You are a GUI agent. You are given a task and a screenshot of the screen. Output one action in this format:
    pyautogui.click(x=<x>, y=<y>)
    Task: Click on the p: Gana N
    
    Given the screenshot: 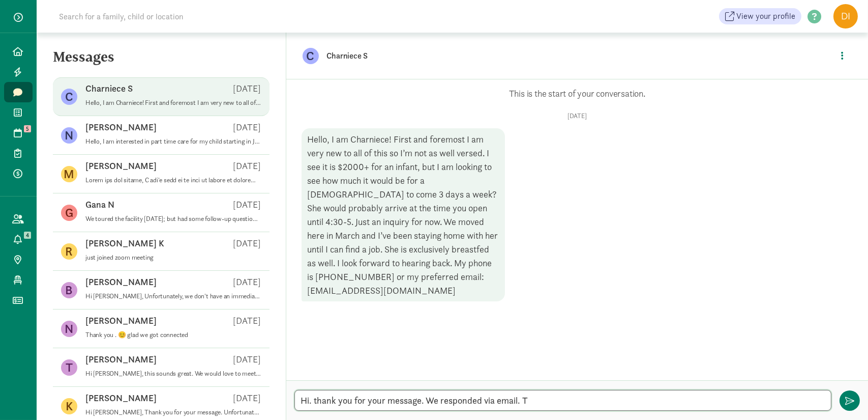 What is the action you would take?
    pyautogui.click(x=100, y=205)
    